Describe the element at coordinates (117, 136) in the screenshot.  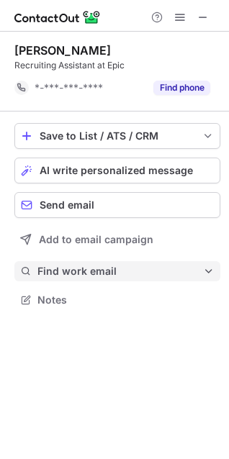
I see `div: Save to List / ATS / CRM` at that location.